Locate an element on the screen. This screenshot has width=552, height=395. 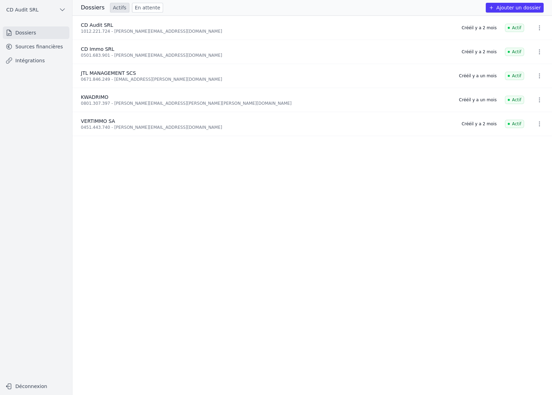
a: Dossiers is located at coordinates (36, 33).